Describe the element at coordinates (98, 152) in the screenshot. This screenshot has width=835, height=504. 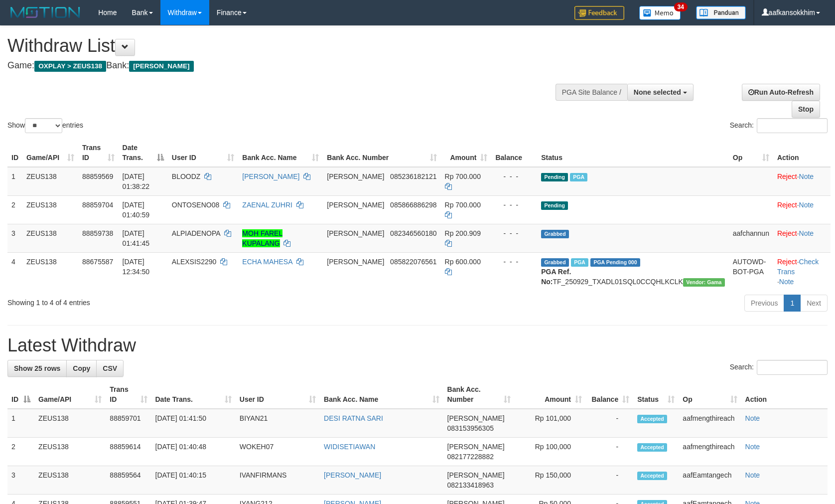
I see `th: Trans ID: activate to sort column ascending` at that location.